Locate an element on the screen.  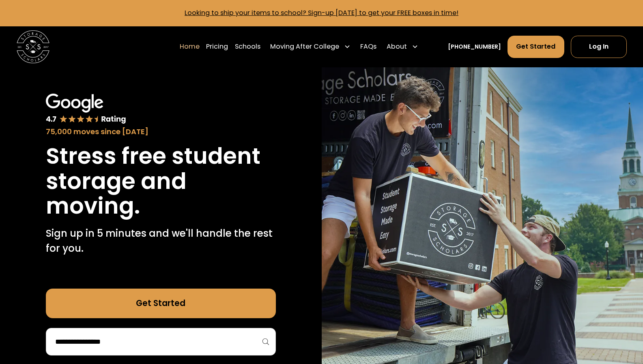
p: Sign up in 5 minutes and we'll handle the rest for you. is located at coordinates (161, 241).